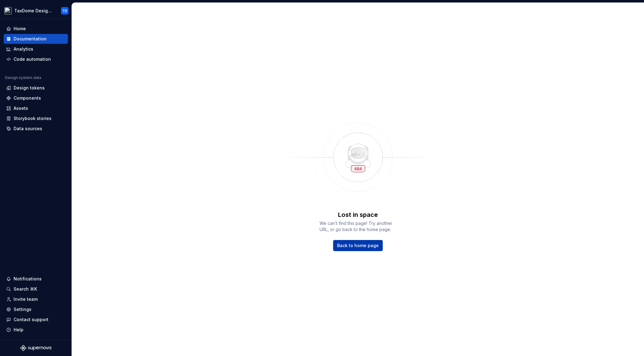  Describe the element at coordinates (36, 118) in the screenshot. I see `a: Storybook stories` at that location.